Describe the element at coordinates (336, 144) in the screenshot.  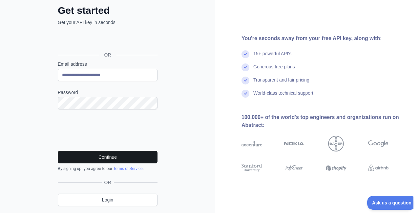
I see `img: bayer` at that location.